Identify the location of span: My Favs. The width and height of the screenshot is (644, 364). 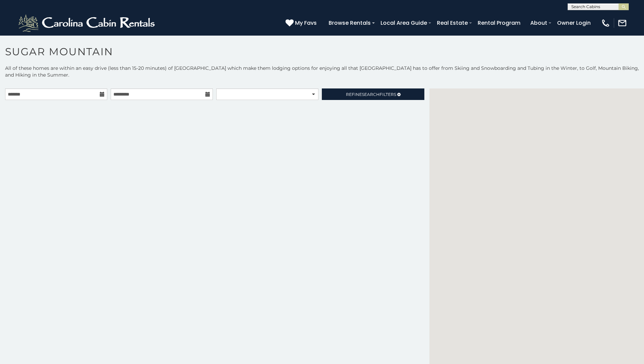
(306, 23).